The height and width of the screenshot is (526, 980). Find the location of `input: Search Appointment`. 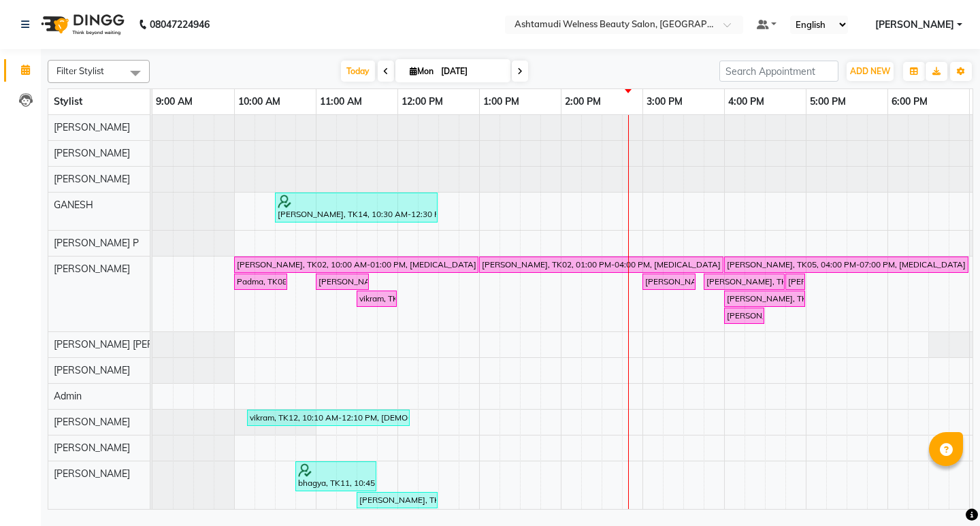

input: Search Appointment is located at coordinates (778, 71).